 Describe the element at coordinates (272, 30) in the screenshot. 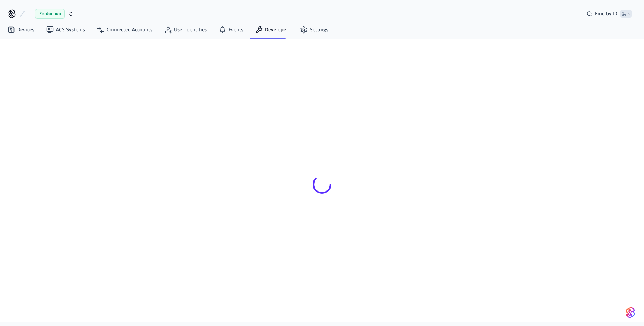

I see `a: Developer` at that location.